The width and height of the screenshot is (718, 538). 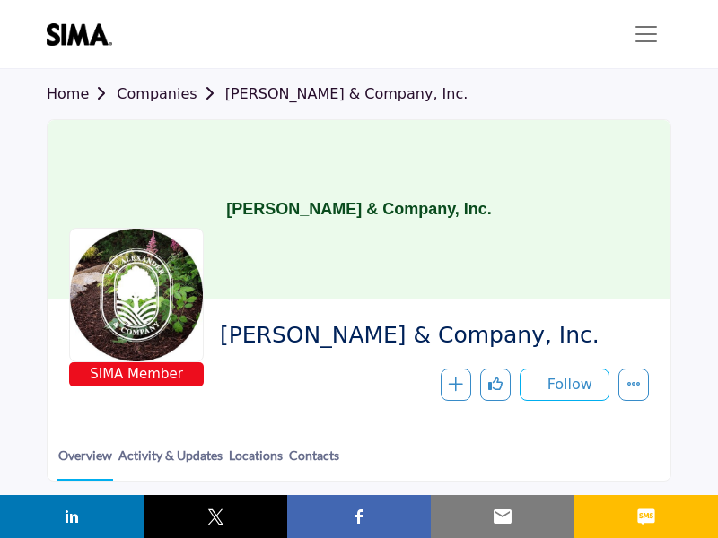 What do you see at coordinates (633, 385) in the screenshot?
I see `button: More details` at bounding box center [633, 385].